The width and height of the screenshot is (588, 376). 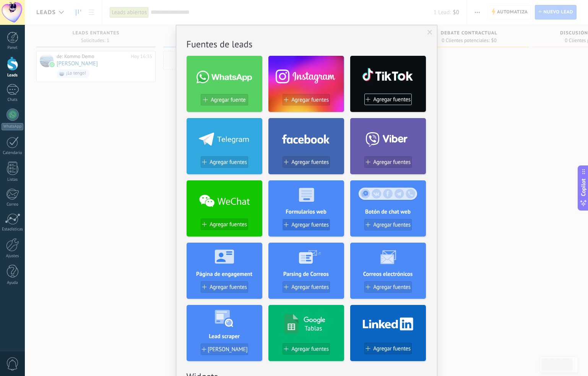 What do you see at coordinates (12, 230) in the screenshot?
I see `div: Estadísticas` at bounding box center [12, 230].